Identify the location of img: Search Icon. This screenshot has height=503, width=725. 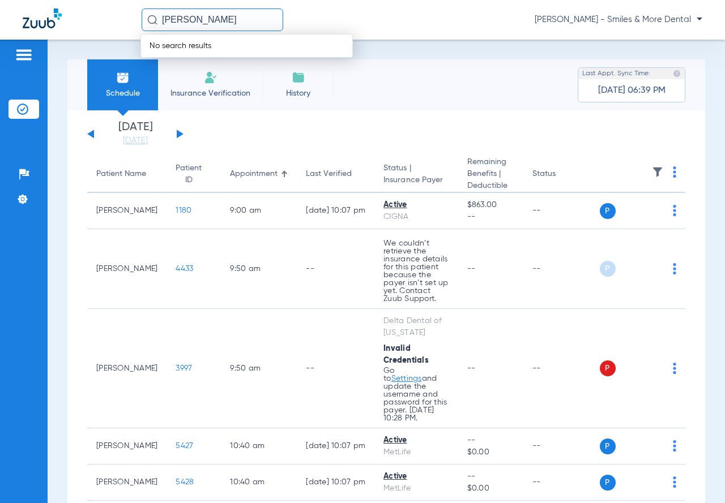
(152, 20).